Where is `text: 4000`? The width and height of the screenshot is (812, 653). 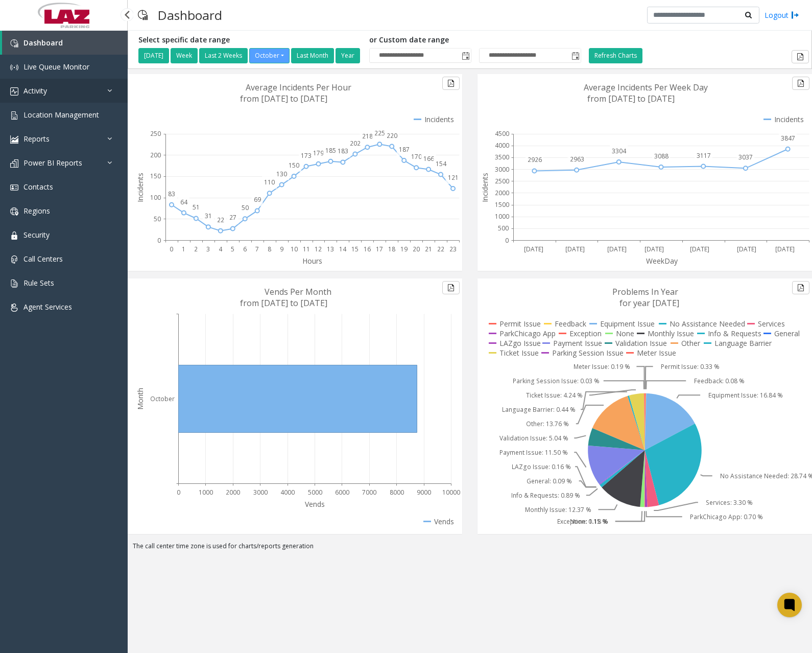 text: 4000 is located at coordinates (288, 492).